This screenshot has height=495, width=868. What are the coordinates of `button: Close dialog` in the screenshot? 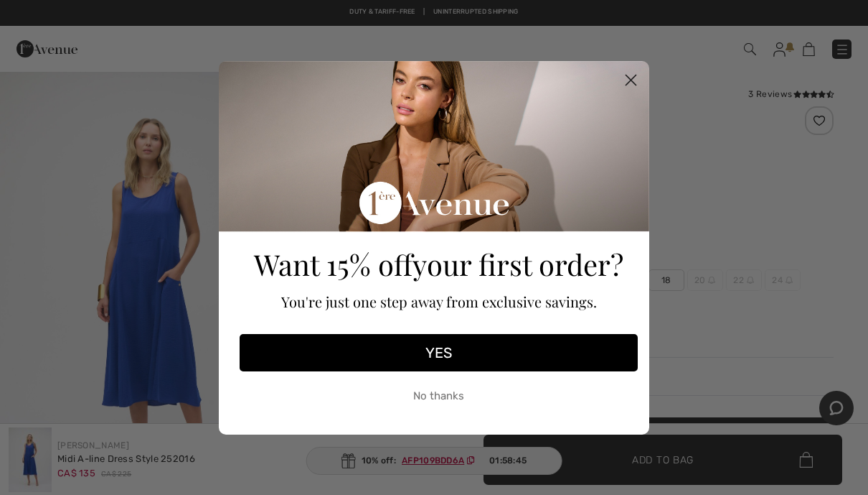 It's located at (631, 80).